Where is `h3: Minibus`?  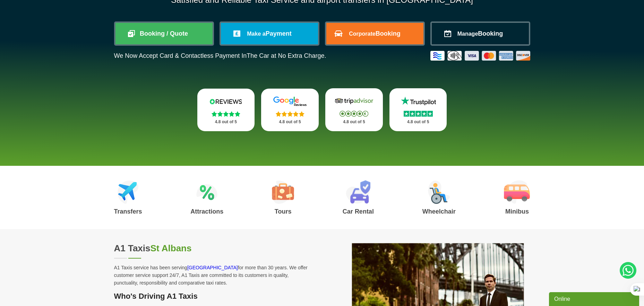
h3: Minibus is located at coordinates (517, 212).